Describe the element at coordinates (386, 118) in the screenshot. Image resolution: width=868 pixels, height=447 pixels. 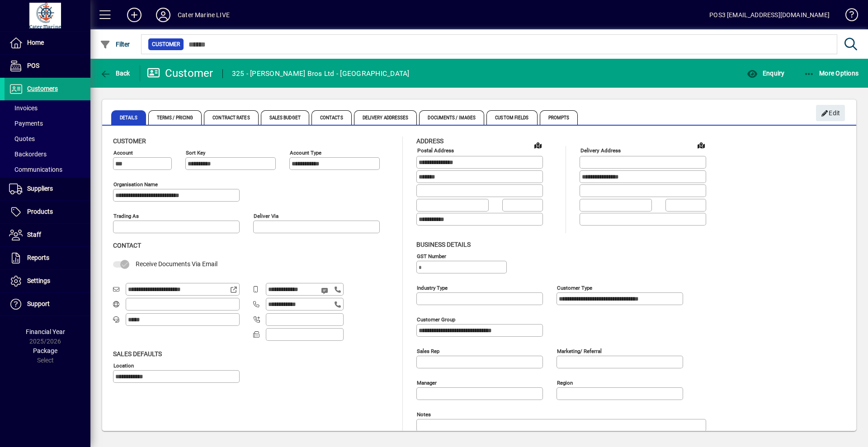
I see `span: Delivery Addresses` at that location.